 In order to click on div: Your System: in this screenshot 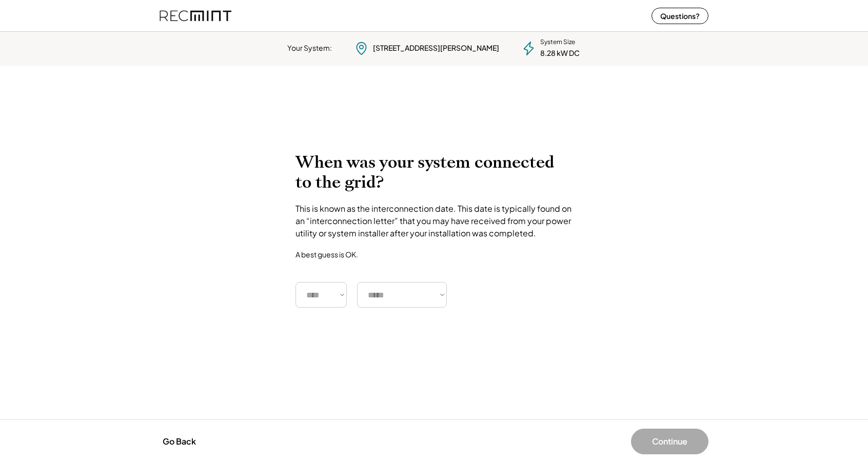, I will do `click(310, 48)`.